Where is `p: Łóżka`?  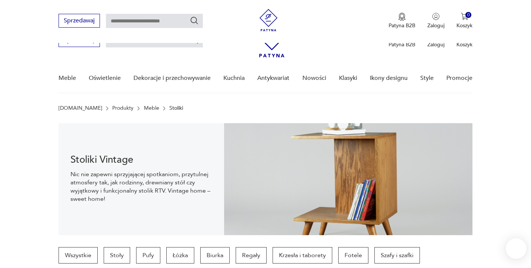
p: Łóżka is located at coordinates (180, 255).